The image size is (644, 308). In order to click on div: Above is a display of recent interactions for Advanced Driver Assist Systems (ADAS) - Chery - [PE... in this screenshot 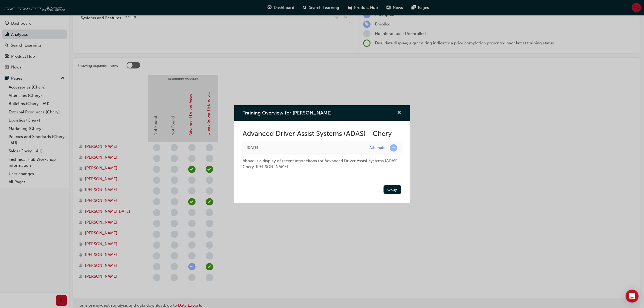, I will do `click(322, 162)`.